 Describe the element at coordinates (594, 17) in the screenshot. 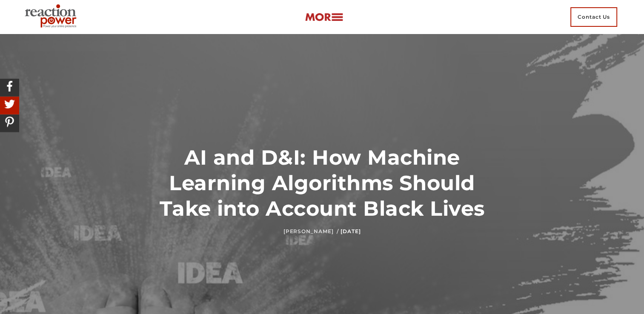

I see `span: Contact Us` at that location.